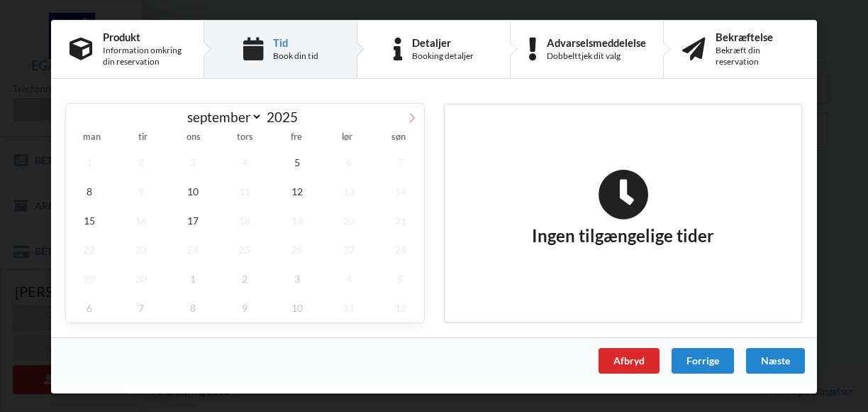  I want to click on div: Bekræftelse, so click(757, 37).